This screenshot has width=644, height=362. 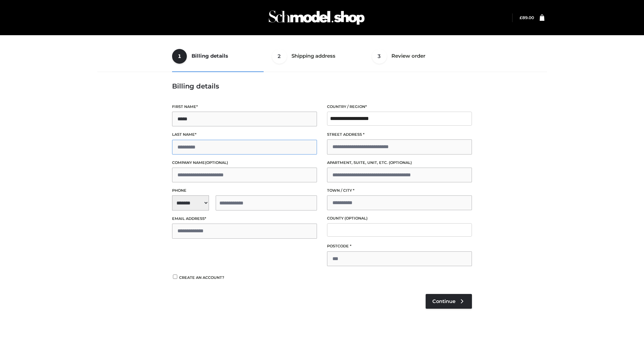 What do you see at coordinates (244, 134) in the screenshot?
I see `label: Last name` at bounding box center [244, 134].